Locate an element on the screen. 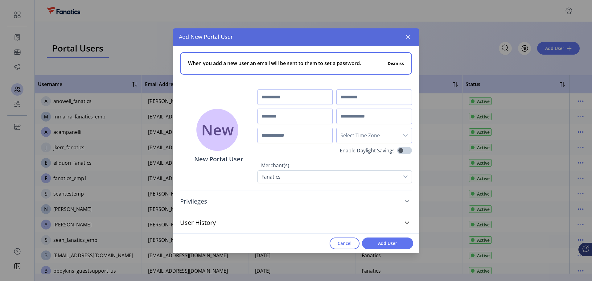 The width and height of the screenshot is (592, 281). span: Privileges is located at coordinates (193, 201).